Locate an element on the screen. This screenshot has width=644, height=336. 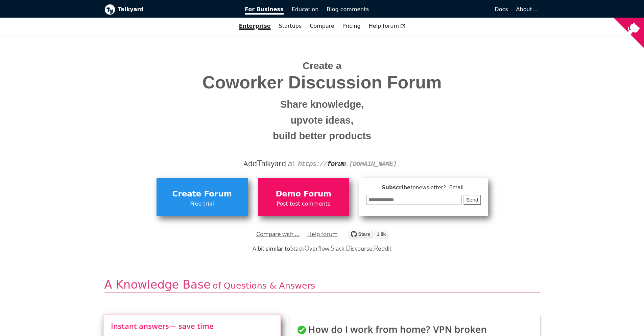
button: Send is located at coordinates (472, 200).